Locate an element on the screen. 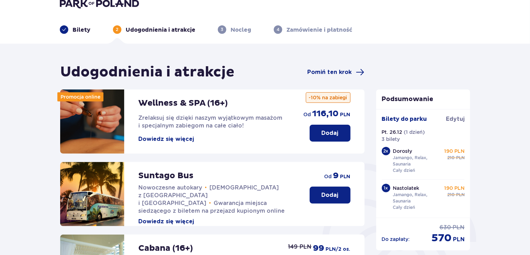  span: Zrelaksuj się dzięki naszym wyjątkowym masażom i specjalnym zabiegom na całe ciało! is located at coordinates (210, 121).